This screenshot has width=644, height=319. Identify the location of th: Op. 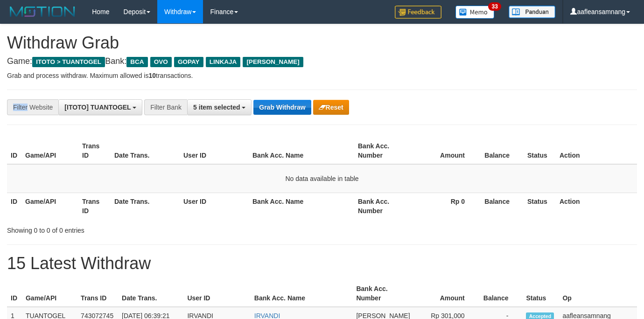
(598, 293).